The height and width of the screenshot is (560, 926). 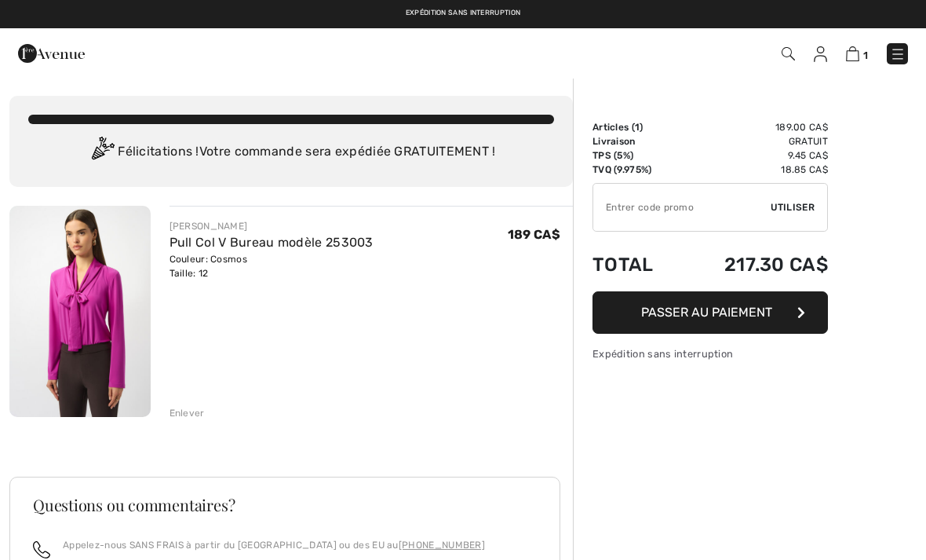 What do you see at coordinates (41, 550) in the screenshot?
I see `img: call` at bounding box center [41, 550].